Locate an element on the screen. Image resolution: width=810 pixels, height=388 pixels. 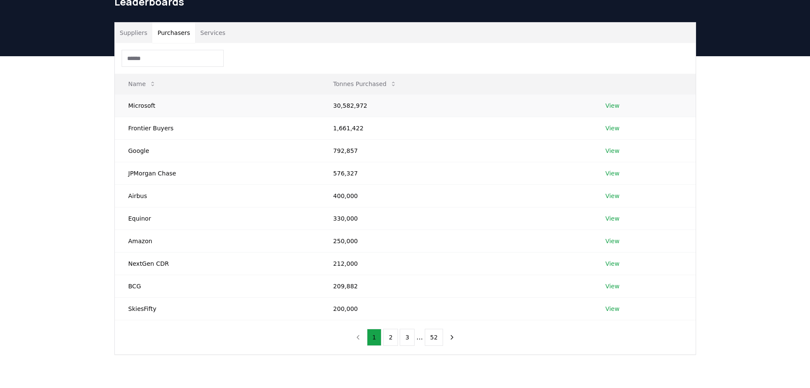
td: Frontier Buyers is located at coordinates (217, 128).